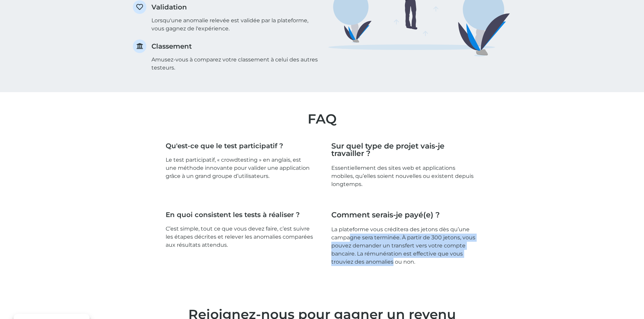 The height and width of the screenshot is (319, 644). Describe the element at coordinates (239, 168) in the screenshot. I see `p: Le test participatif, « crowdtesting » en anglais, est une méthode innovante pour valider une app...` at that location.